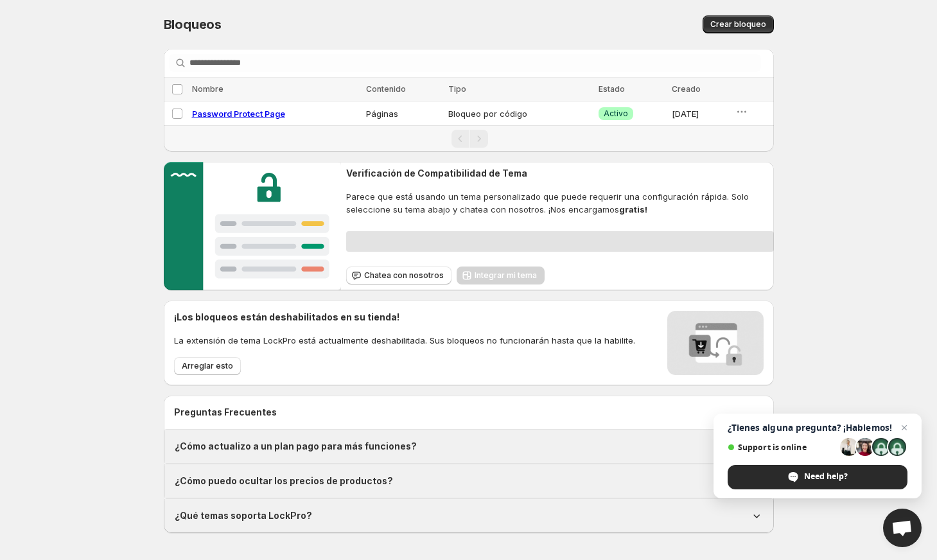 This screenshot has height=560, width=937. I want to click on div: Open chat, so click(902, 527).